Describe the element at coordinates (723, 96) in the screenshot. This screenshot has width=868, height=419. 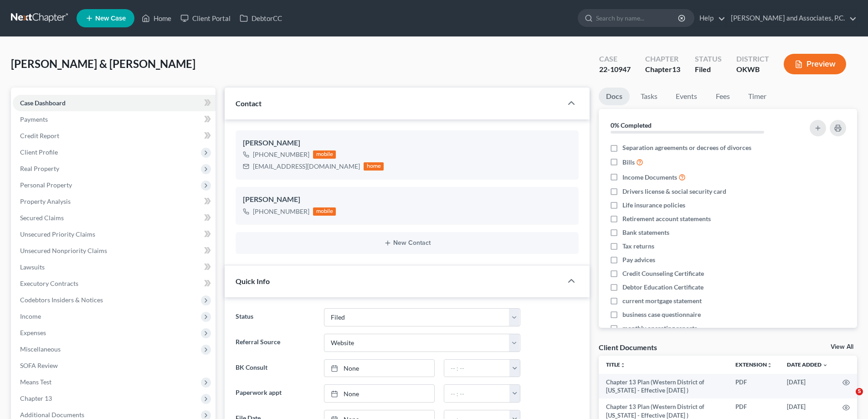
I see `a: Fees` at that location.